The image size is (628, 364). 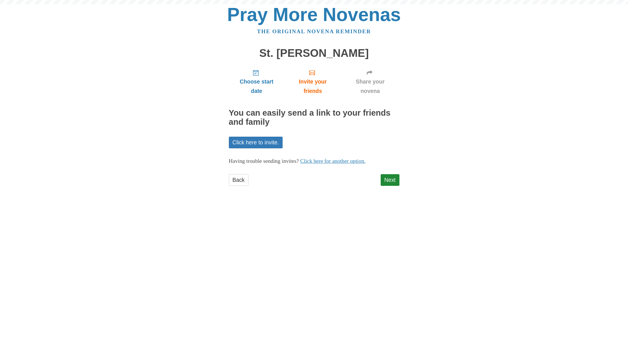 What do you see at coordinates (313, 82) in the screenshot?
I see `a: Invite your friends` at bounding box center [313, 82].